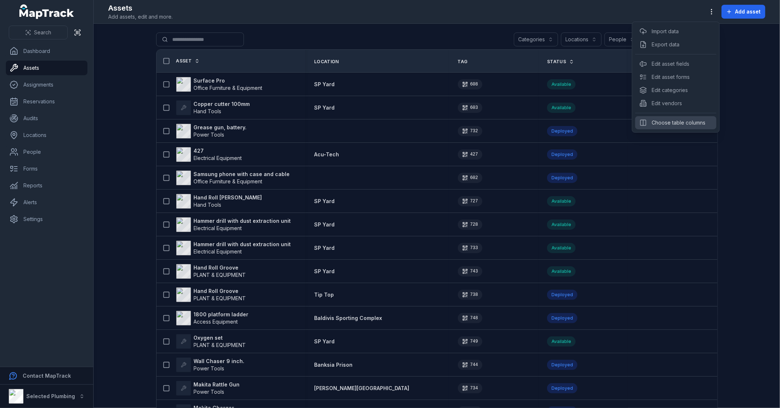  What do you see at coordinates (676, 77) in the screenshot?
I see `div: Edit asset forms` at bounding box center [676, 77].